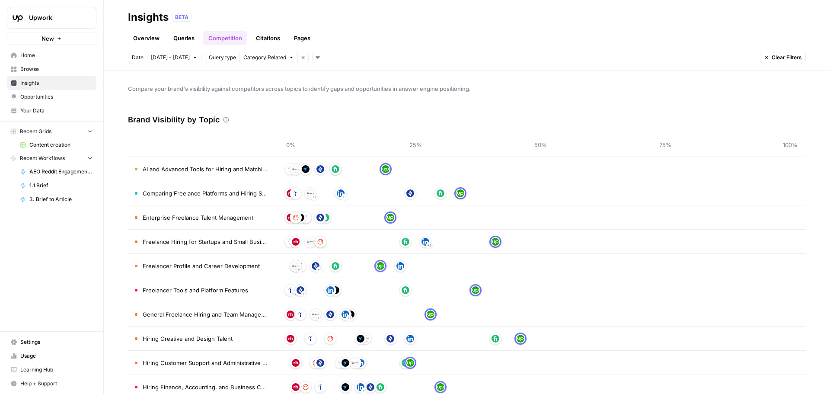 This screenshot has height=394, width=830. I want to click on a: 1.1 Brief, so click(56, 186).